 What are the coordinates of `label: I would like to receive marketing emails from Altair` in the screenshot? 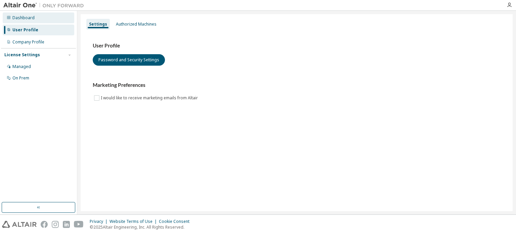 It's located at (150, 98).